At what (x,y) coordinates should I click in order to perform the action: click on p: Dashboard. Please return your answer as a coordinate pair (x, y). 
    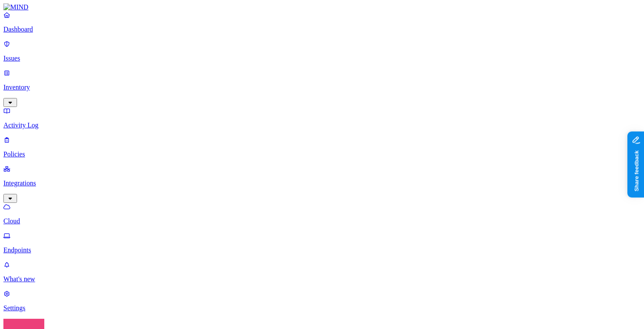
    Looking at the image, I should click on (322, 29).